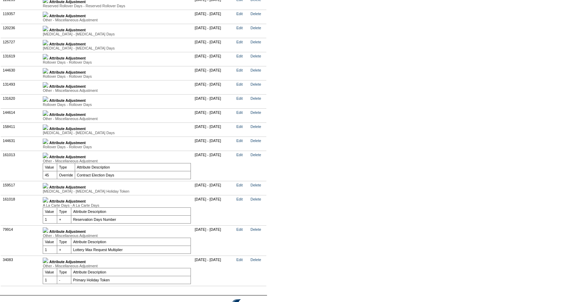 The image size is (584, 302). Describe the element at coordinates (131, 280) in the screenshot. I see `td: Primary Holiday Token` at that location.